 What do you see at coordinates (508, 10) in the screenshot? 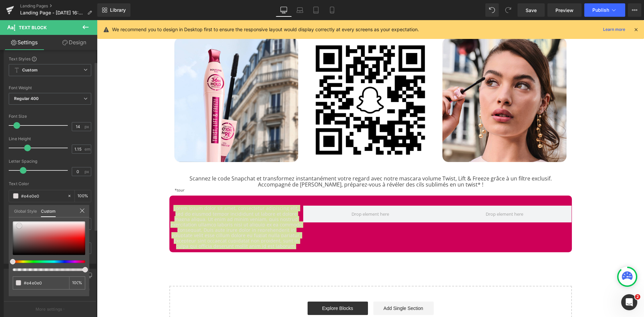
I see `button: Redo` at bounding box center [508, 10].